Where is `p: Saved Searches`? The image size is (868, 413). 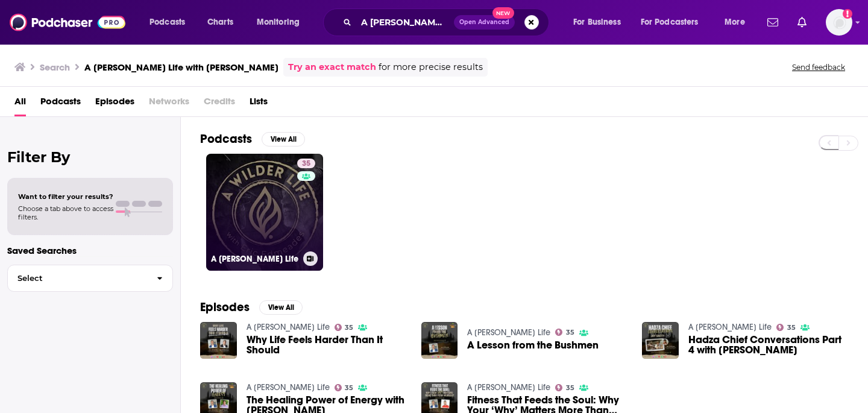 p: Saved Searches is located at coordinates (90, 250).